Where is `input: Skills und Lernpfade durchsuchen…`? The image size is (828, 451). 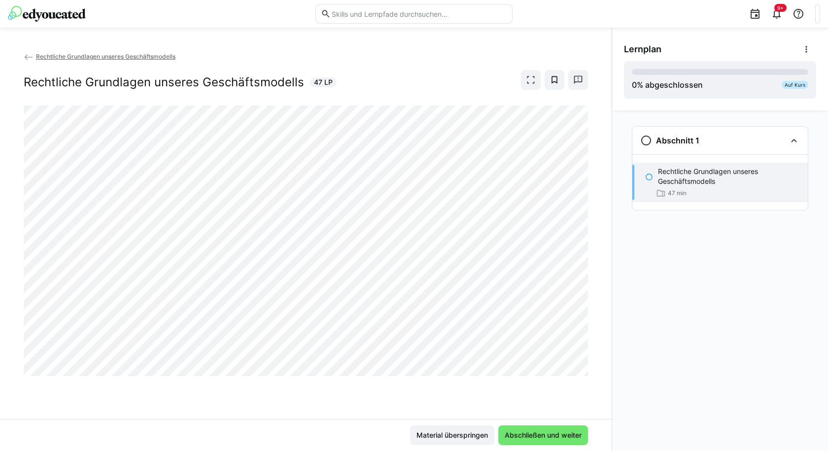
input: Skills und Lernpfade durchsuchen… is located at coordinates (419, 14).